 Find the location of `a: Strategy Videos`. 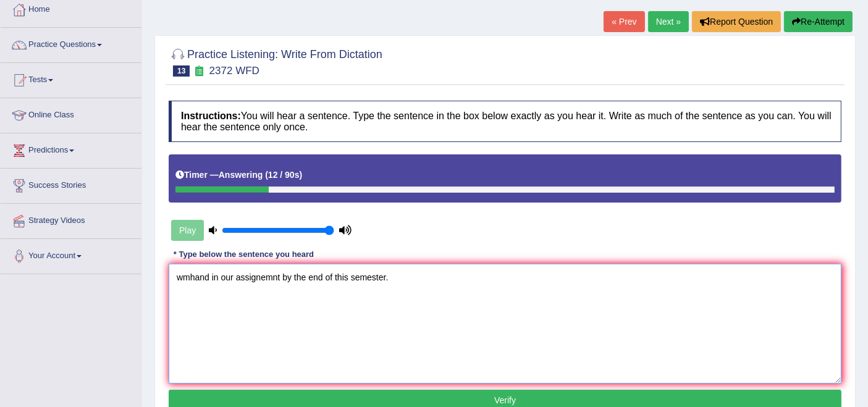

a: Strategy Videos is located at coordinates (71, 219).